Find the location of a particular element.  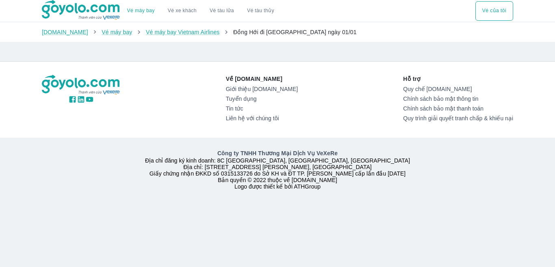

p: Công ty TNHH Thương Mại Dịch Vụ VeXeRe is located at coordinates (277, 153).